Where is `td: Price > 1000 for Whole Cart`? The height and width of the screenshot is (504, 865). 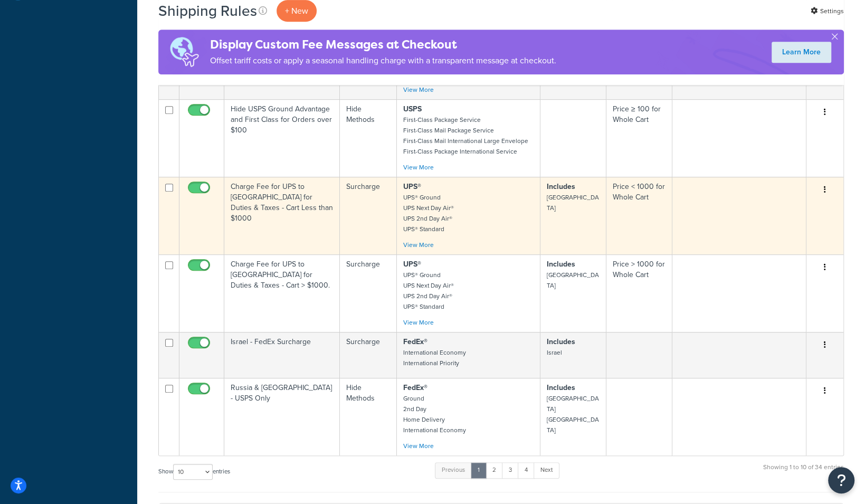 td: Price > 1000 for Whole Cart is located at coordinates (639, 293).